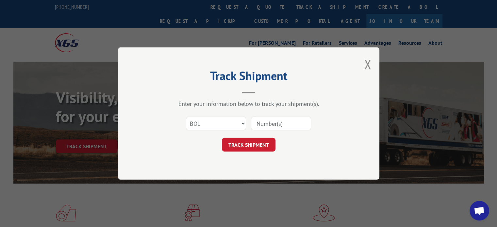 The width and height of the screenshot is (497, 227). Describe the element at coordinates (249, 145) in the screenshot. I see `button: TRACK SHIPMENT` at that location.